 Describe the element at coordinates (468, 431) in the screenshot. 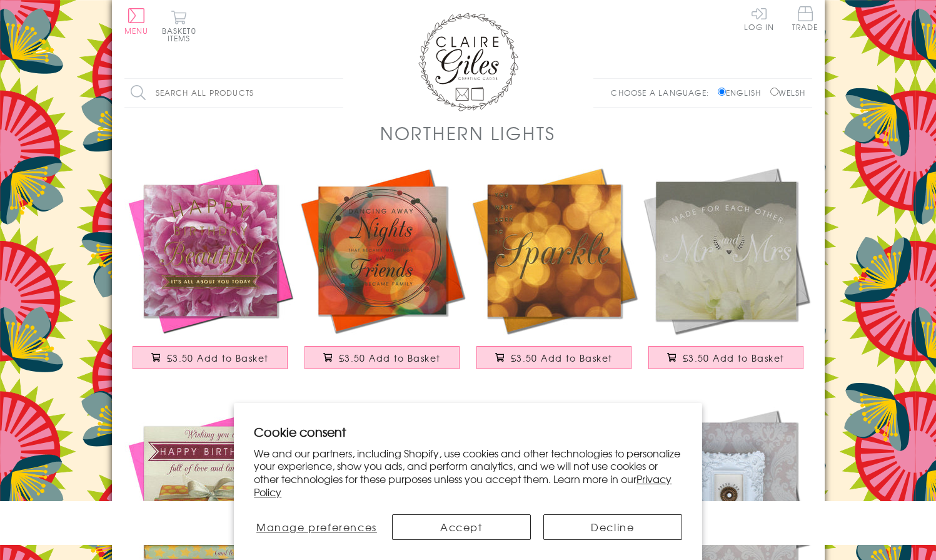

I see `h2: Cookie consent` at that location.